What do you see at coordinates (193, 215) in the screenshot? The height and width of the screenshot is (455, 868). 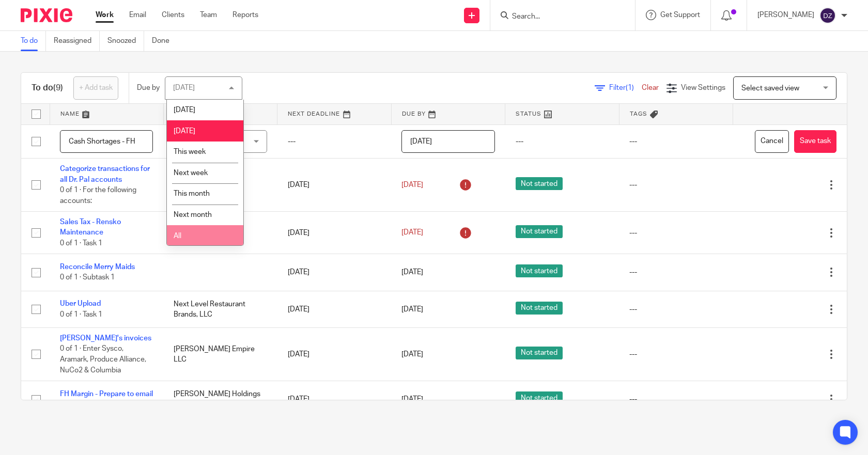 I see `span: Next month` at bounding box center [193, 215].